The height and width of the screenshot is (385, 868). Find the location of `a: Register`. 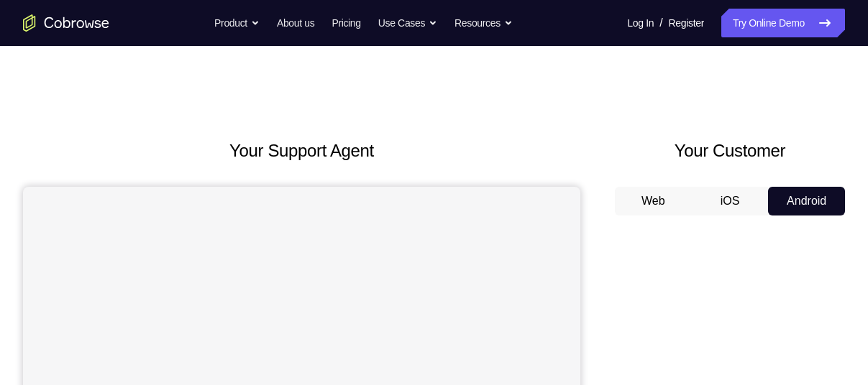

a: Register is located at coordinates (686, 23).